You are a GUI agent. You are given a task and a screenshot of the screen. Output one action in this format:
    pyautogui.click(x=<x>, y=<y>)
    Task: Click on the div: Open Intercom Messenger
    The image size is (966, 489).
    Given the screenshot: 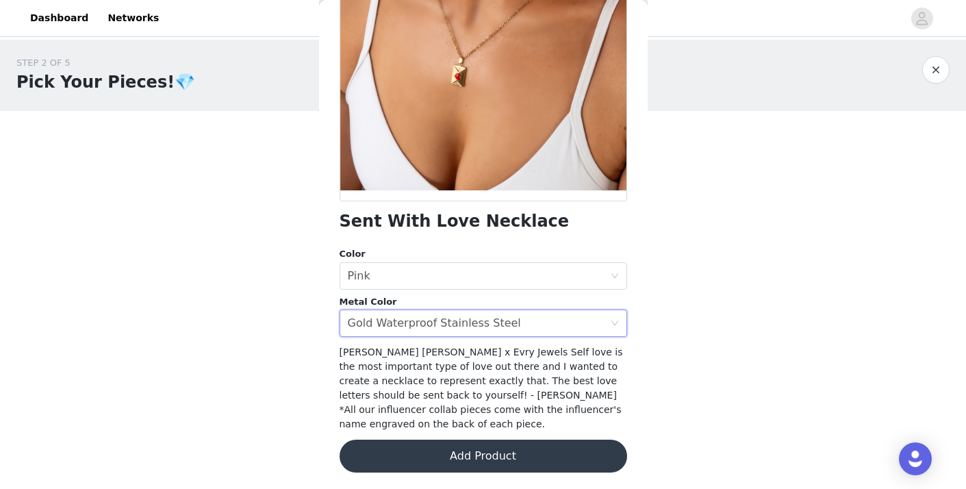 What is the action you would take?
    pyautogui.click(x=916, y=459)
    